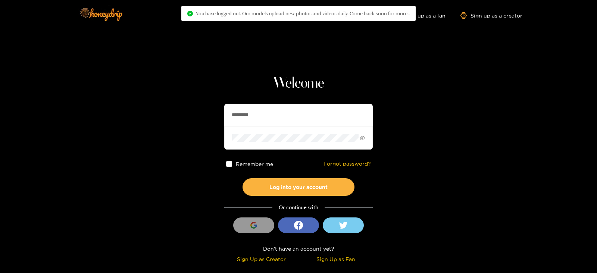  I want to click on button: Log into your account, so click(299, 187).